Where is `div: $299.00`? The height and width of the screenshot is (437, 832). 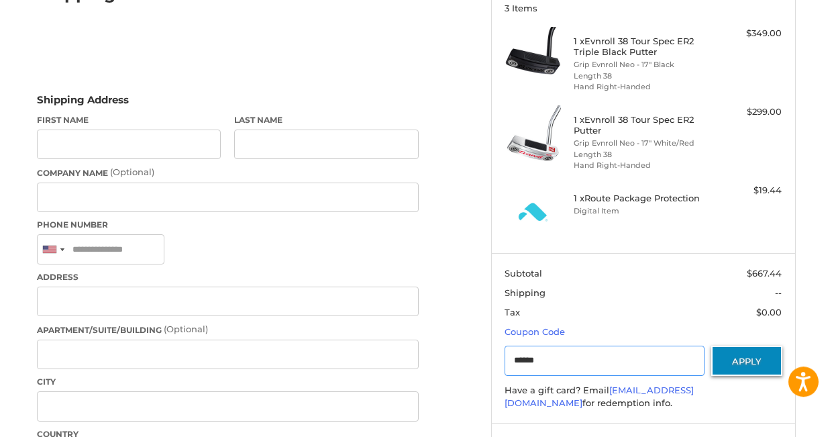
div: $299.00 is located at coordinates (747, 112).